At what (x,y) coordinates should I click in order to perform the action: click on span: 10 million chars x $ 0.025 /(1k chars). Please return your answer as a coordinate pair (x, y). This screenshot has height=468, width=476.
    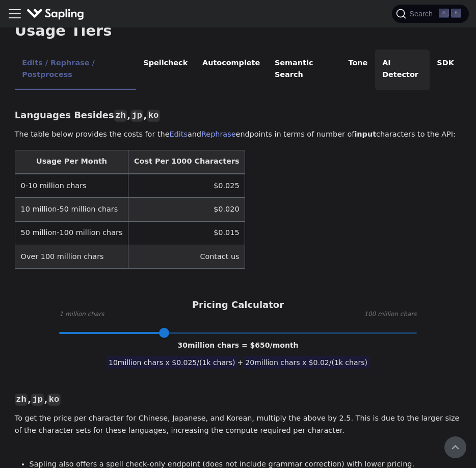
    Looking at the image, I should click on (172, 363).